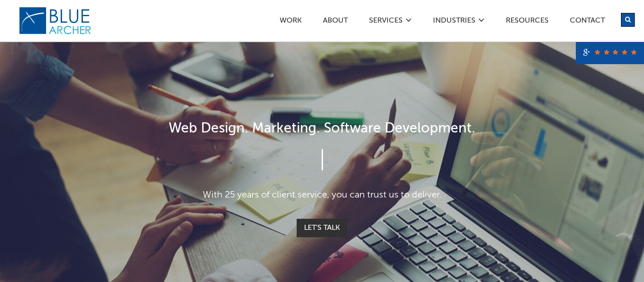 The image size is (644, 282). I want to click on a: Let's Talk, so click(322, 228).